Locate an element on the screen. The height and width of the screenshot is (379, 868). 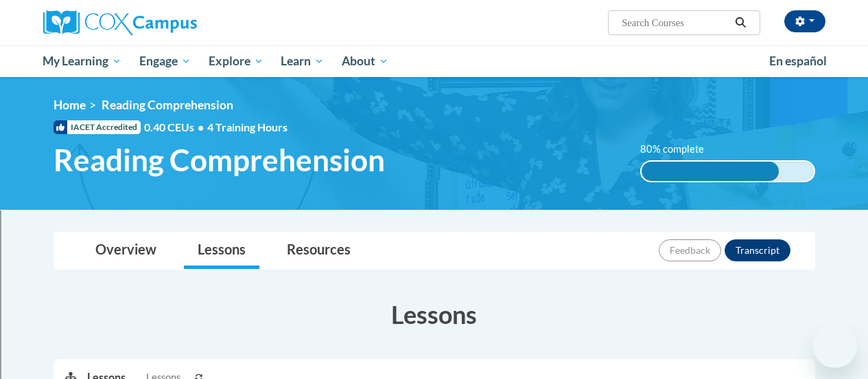
span: Engage is located at coordinates (165, 61).